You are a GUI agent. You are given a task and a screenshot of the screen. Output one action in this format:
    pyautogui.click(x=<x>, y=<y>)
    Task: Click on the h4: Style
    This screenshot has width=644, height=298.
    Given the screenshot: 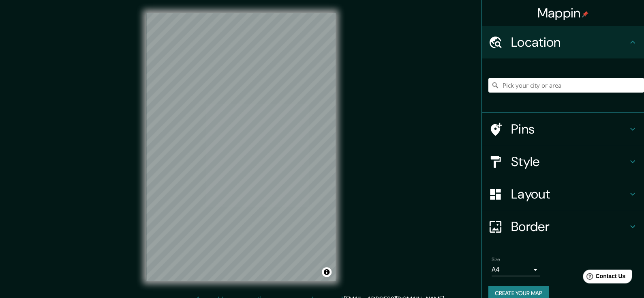 What is the action you would take?
    pyautogui.click(x=569, y=162)
    